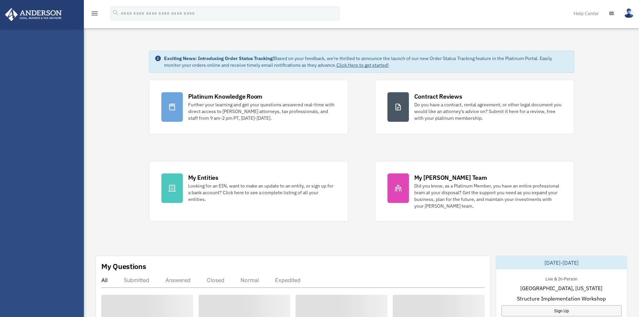 This screenshot has height=317, width=639. I want to click on div: Did you know, as a Platinum Member, you have an entire professional team at your disposal? Get th..., so click(488, 196).